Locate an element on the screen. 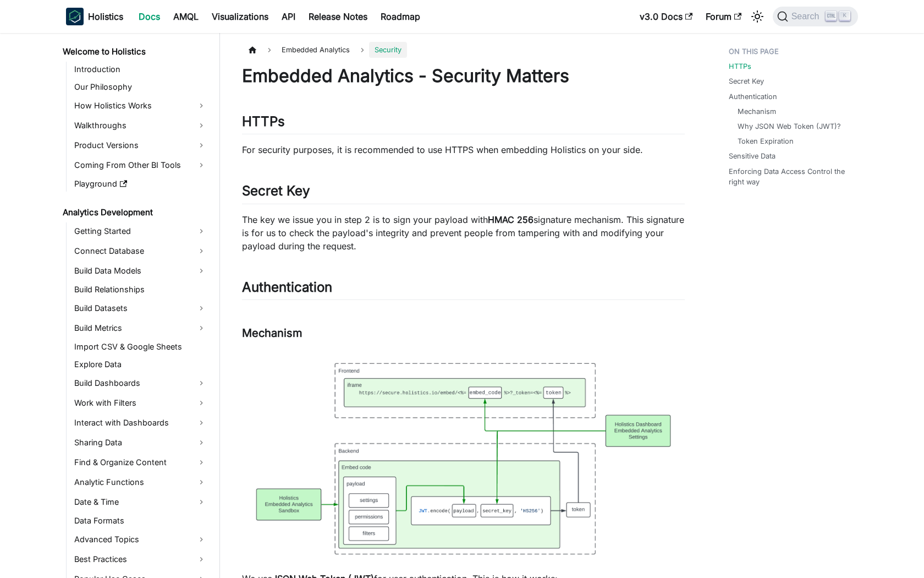  a: Build Data Models is located at coordinates (140, 271).